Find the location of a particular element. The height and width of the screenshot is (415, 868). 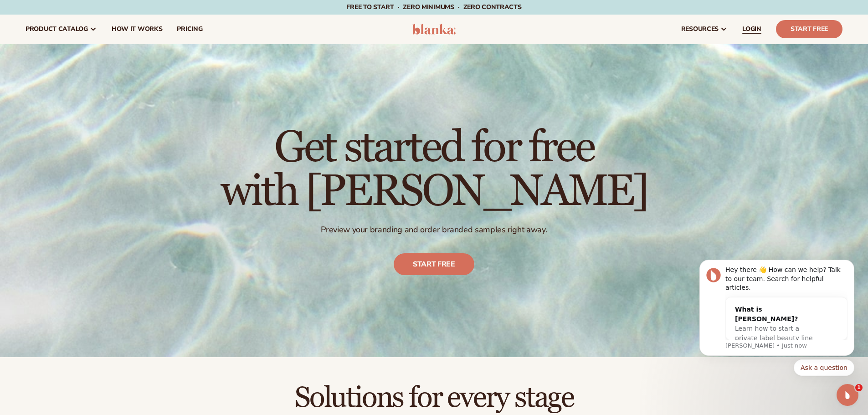

span: 1 is located at coordinates (858, 388).